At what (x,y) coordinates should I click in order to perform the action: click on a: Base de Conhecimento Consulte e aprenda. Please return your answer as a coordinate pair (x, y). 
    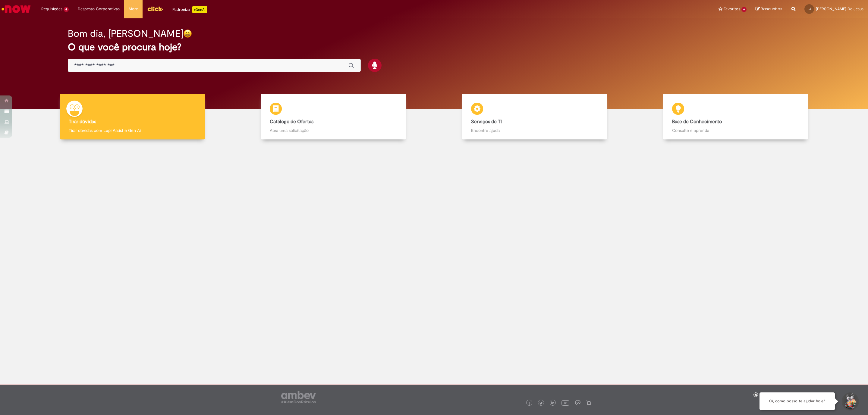
    Looking at the image, I should click on (736, 116).